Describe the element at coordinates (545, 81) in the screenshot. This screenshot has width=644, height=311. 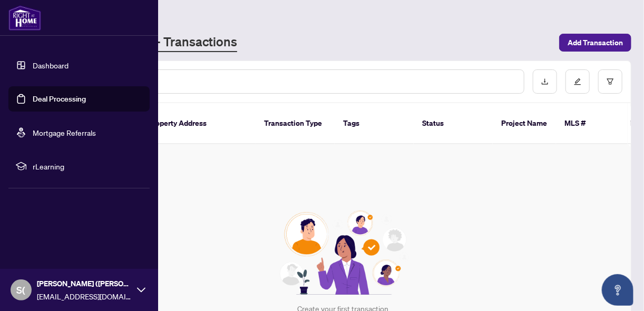
I see `span: download` at that location.